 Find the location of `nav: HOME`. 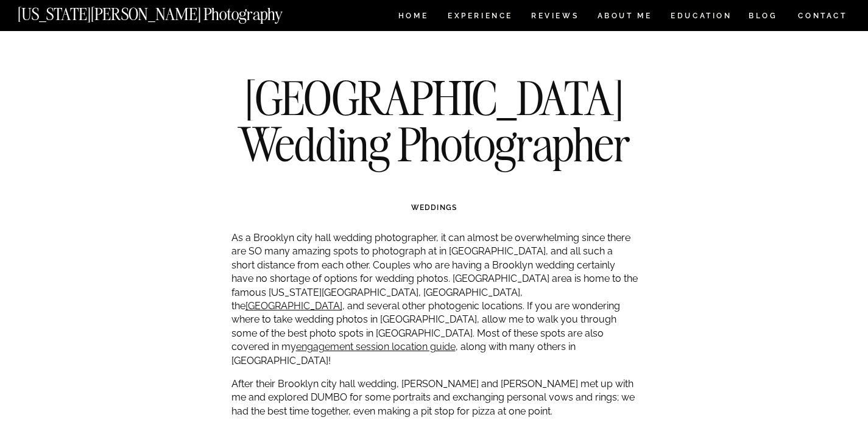

nav: HOME is located at coordinates (413, 17).